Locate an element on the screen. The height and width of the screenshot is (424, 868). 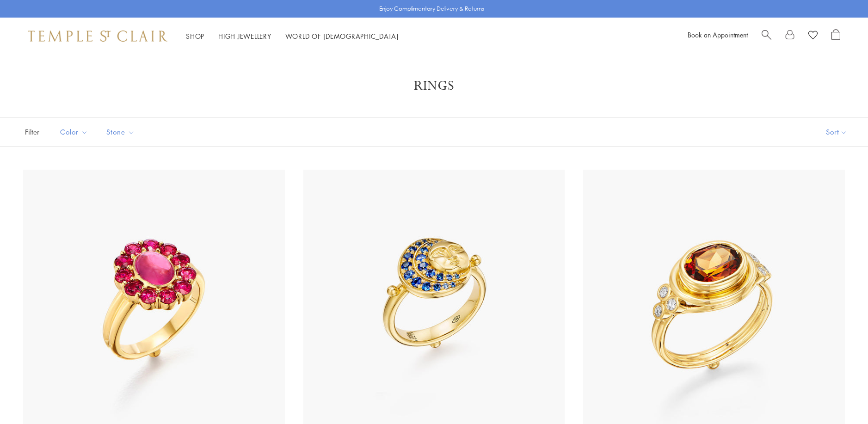
span: Stone is located at coordinates (121, 132).